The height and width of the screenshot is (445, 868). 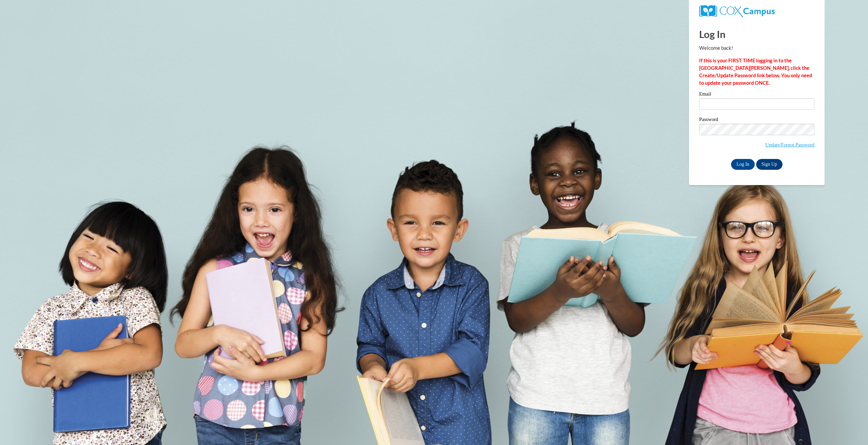 What do you see at coordinates (757, 95) in the screenshot?
I see `label: Email` at bounding box center [757, 95].